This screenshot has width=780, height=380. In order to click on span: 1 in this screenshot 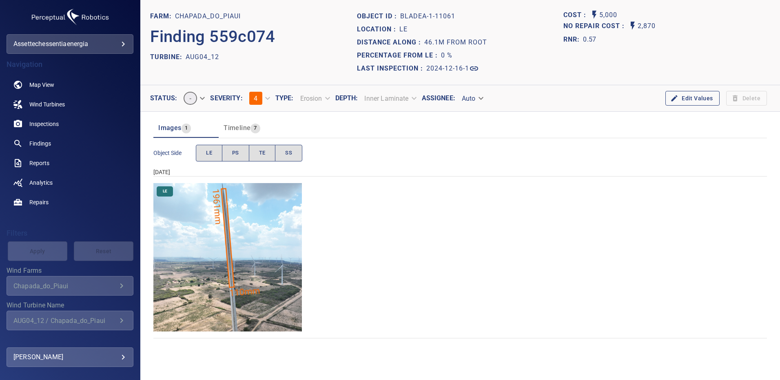, I will do `click(186, 128)`.